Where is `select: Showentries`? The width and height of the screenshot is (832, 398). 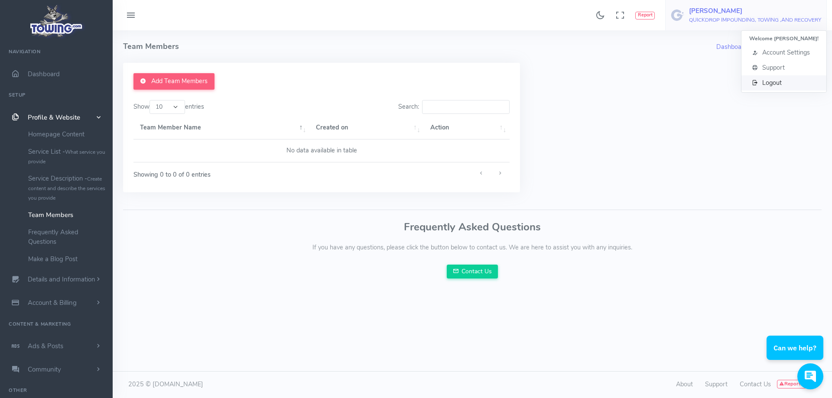
select: Showentries is located at coordinates (167, 107).